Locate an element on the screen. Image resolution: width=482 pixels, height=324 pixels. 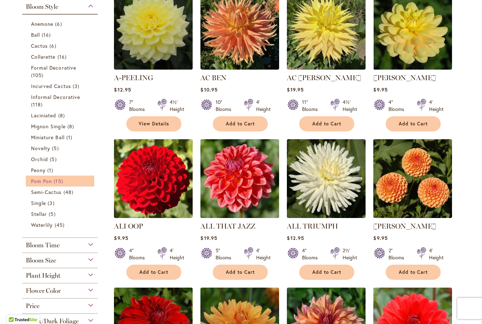
span: Price is located at coordinates (32, 306).